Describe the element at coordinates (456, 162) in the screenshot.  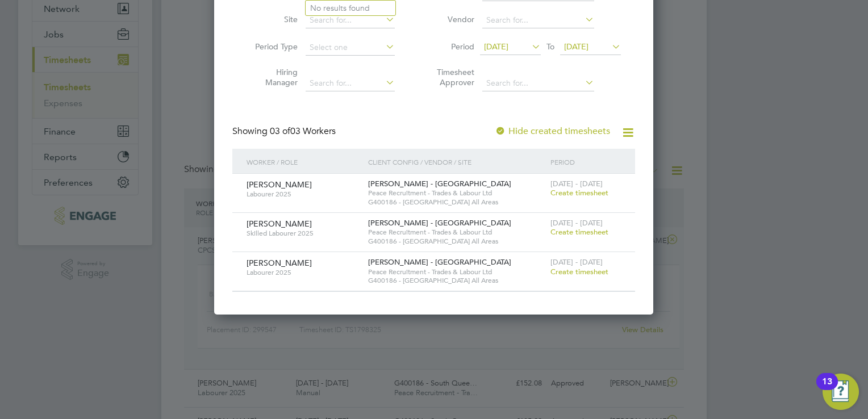
I see `div: Client Config / Vendor / Site` at that location.